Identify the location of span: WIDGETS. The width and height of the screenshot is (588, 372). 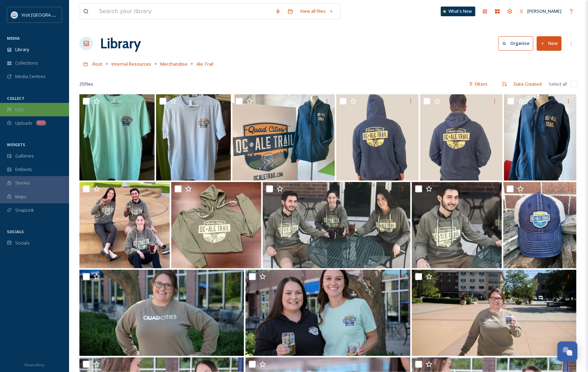
(16, 144).